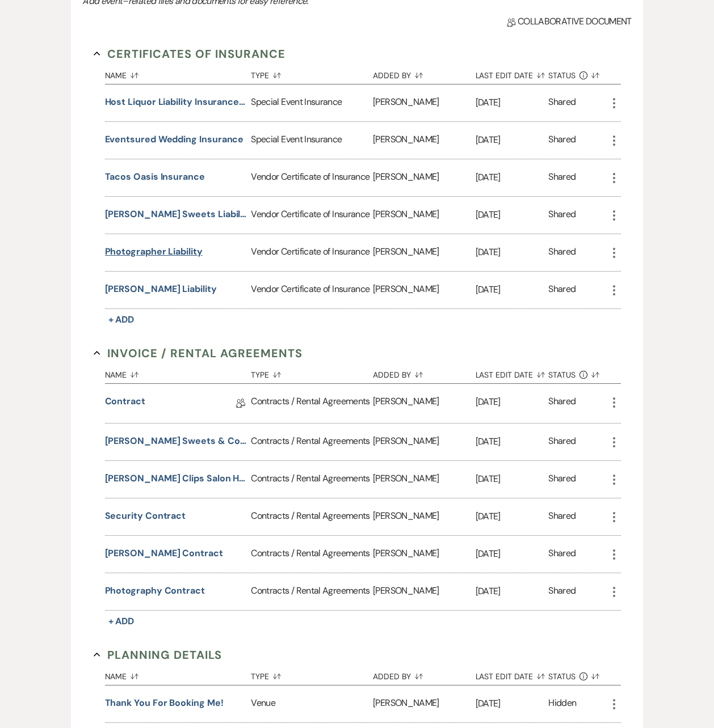  What do you see at coordinates (569, 22) in the screenshot?
I see `span: Collaborative document` at bounding box center [569, 22].